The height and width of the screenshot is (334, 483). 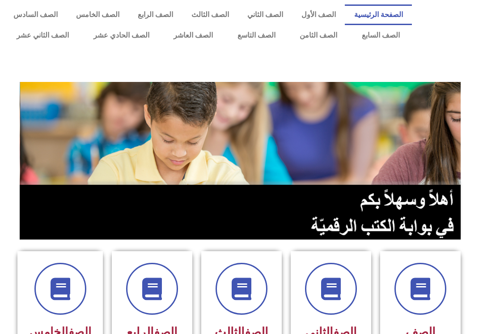 What do you see at coordinates (256, 35) in the screenshot?
I see `a: الصف التاسع` at bounding box center [256, 35].